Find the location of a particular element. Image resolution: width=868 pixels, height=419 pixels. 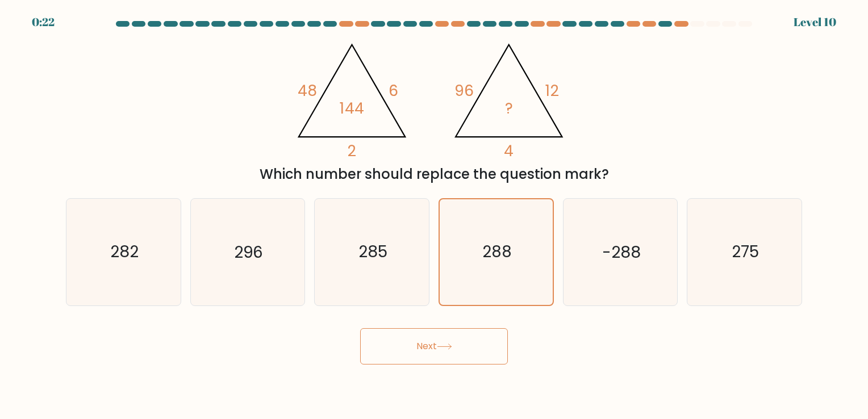

tspan: 144 is located at coordinates (352, 108).